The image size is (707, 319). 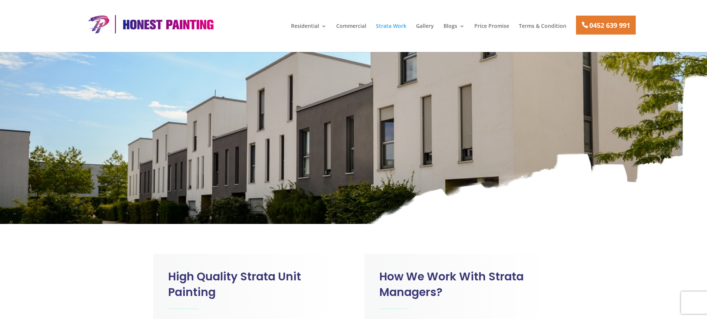 I want to click on h2: High Quality Strata Unit Painting, so click(x=255, y=286).